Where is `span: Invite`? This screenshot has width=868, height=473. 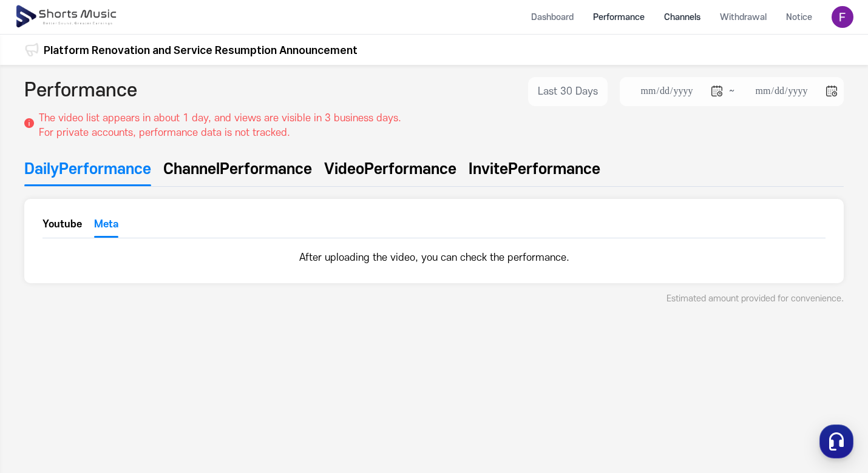
span: Invite is located at coordinates (488, 169).